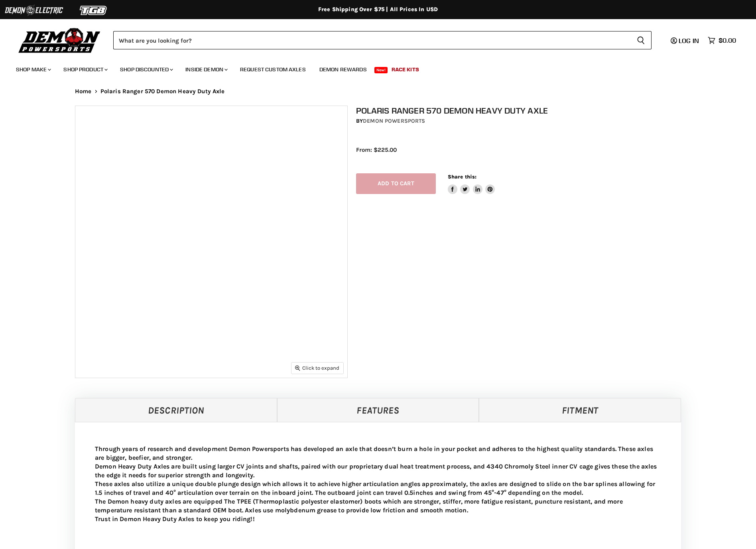 This screenshot has width=756, height=549. I want to click on span: $0.00, so click(727, 40).